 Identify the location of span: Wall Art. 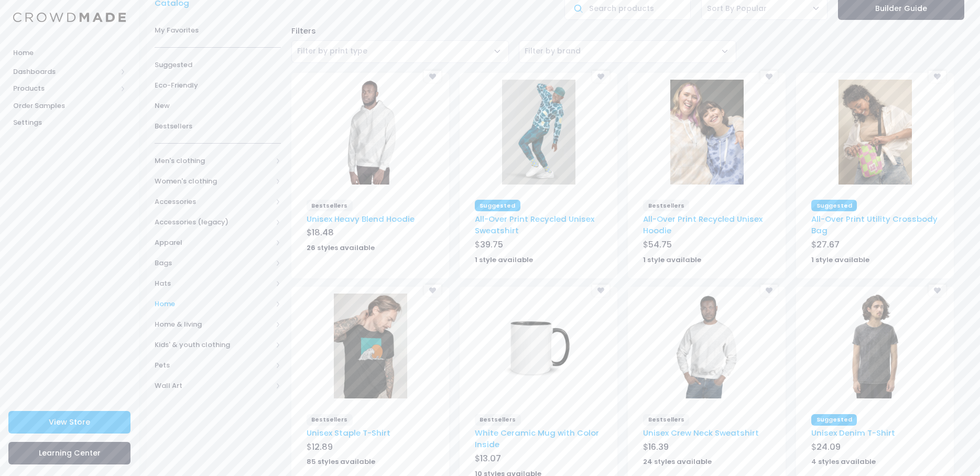
(213, 386).